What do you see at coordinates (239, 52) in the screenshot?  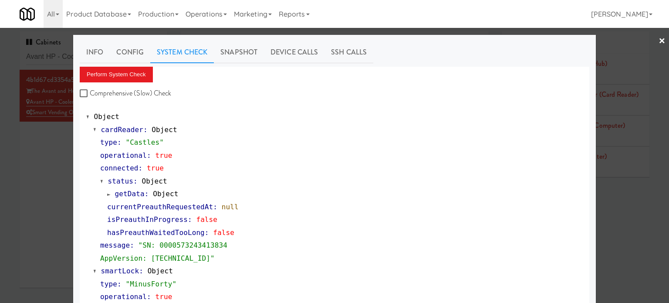 I see `a: Snapshot` at bounding box center [239, 52].